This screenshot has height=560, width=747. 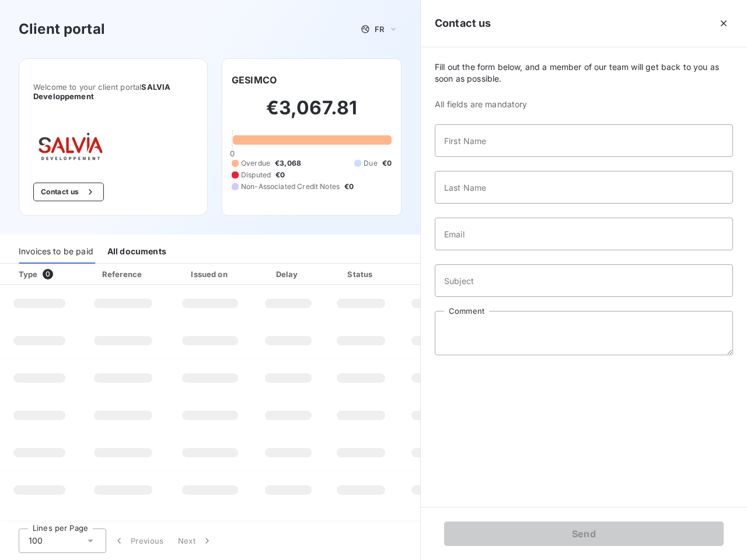 What do you see at coordinates (583, 73) in the screenshot?
I see `span: Fill out the form below, and a member of our team will get back to you as soon as possible.` at bounding box center [583, 73].